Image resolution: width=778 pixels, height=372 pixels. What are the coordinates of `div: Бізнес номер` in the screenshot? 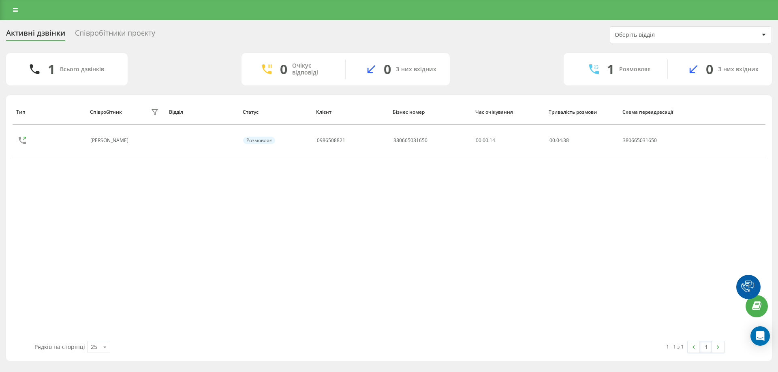 It's located at (430, 112).